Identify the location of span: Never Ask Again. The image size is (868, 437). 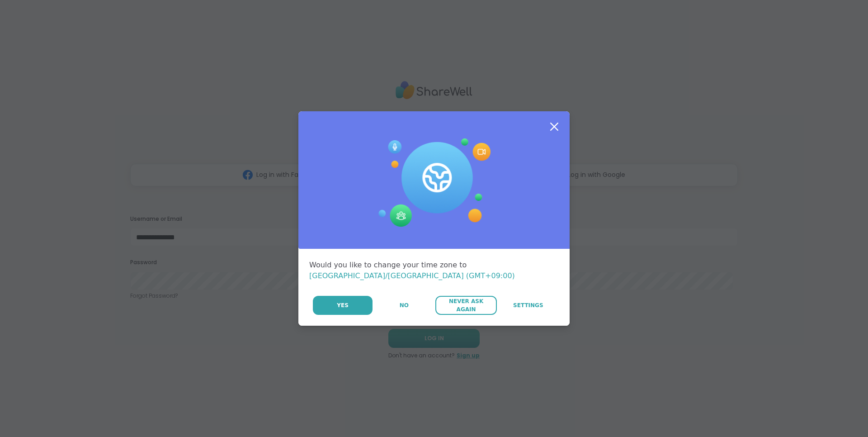
(466, 306).